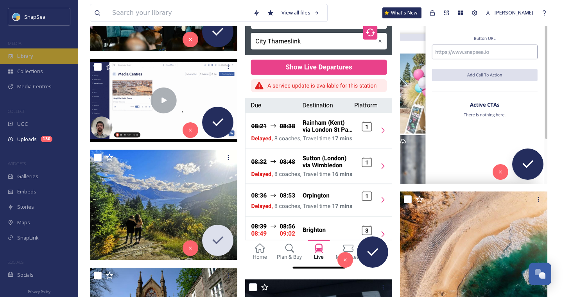 This screenshot has width=563, height=297. I want to click on a: View all files, so click(300, 13).